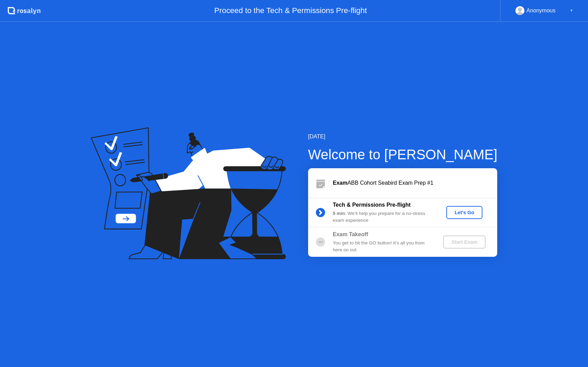 This screenshot has height=367, width=588. What do you see at coordinates (464, 242) in the screenshot?
I see `button: Start Exam` at bounding box center [464, 242].